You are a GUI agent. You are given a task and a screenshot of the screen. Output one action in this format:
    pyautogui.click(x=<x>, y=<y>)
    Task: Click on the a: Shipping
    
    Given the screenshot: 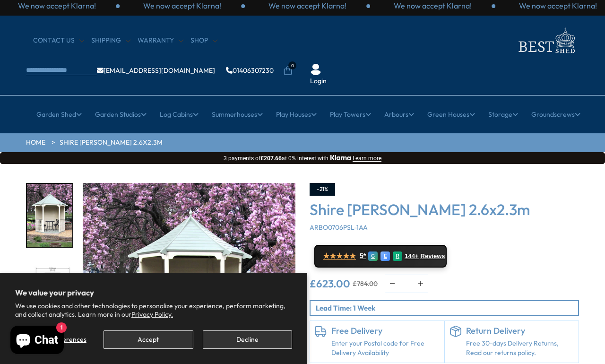 What is the action you would take?
    pyautogui.click(x=111, y=41)
    